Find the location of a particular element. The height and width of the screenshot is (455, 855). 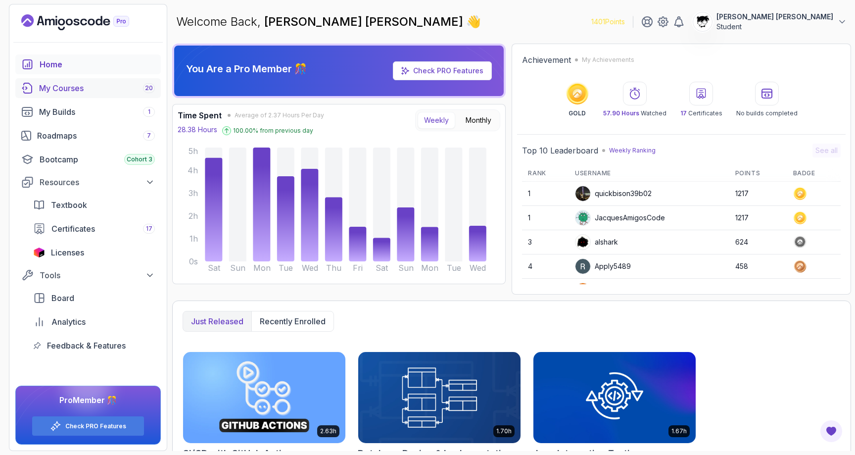

th: Username is located at coordinates (649, 173).